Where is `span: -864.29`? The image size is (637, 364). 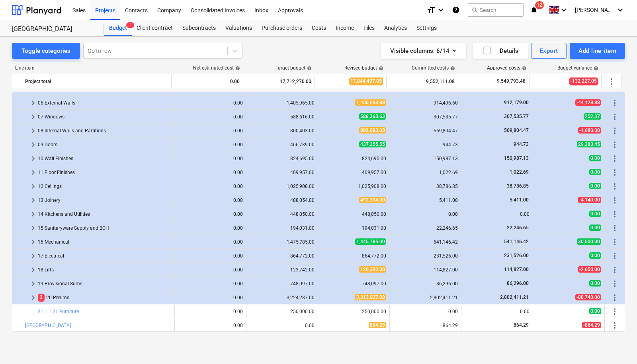
span: -864.29 is located at coordinates (592, 326).